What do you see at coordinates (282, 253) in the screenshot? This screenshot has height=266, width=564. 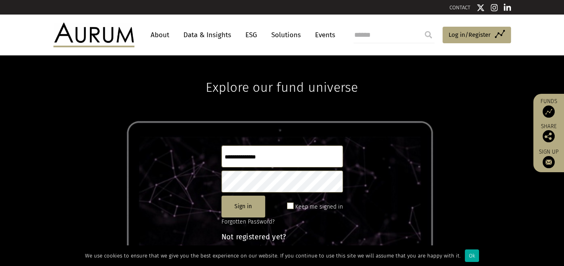 I see `p: Register to explore our fund universe and get access to:` at bounding box center [282, 253].